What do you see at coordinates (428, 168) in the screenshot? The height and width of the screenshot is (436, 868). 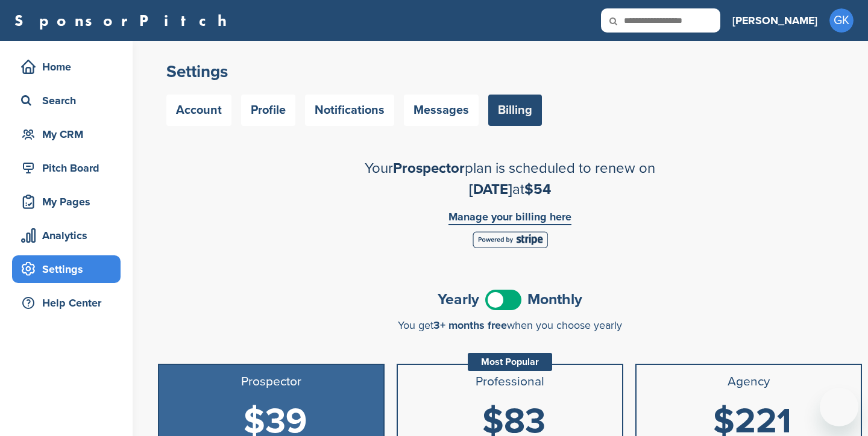 I see `span: Prospector` at bounding box center [428, 168].